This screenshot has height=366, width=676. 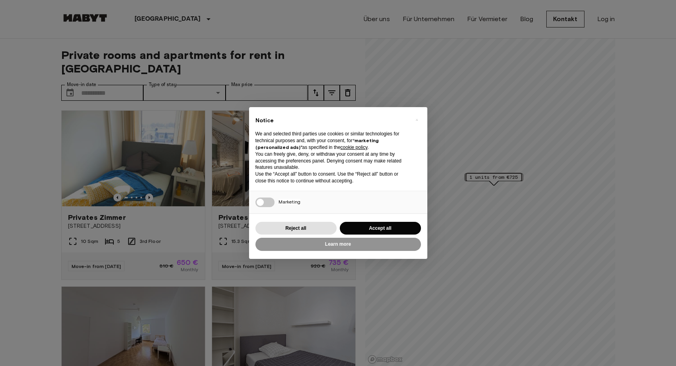 I want to click on h2: Notice, so click(x=332, y=121).